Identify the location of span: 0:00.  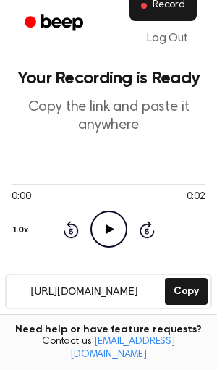
(21, 197).